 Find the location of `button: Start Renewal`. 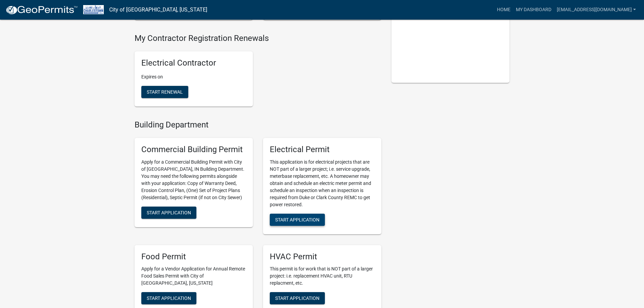

button: Start Renewal is located at coordinates (165, 92).